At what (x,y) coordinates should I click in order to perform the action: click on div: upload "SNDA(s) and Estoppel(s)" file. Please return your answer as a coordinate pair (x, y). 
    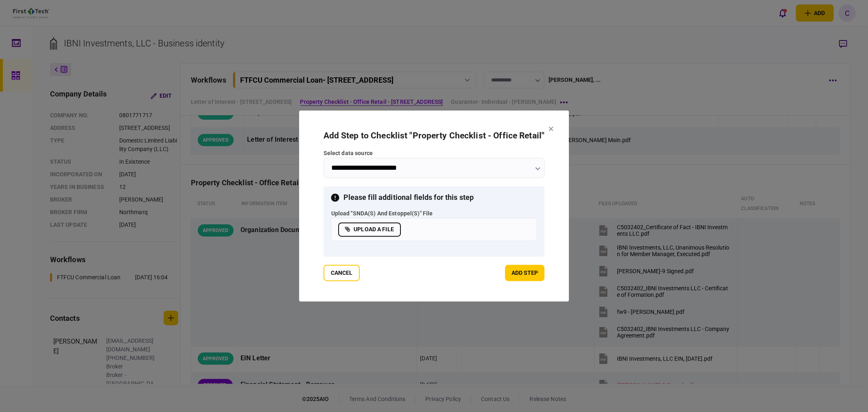
    Looking at the image, I should click on (382, 214).